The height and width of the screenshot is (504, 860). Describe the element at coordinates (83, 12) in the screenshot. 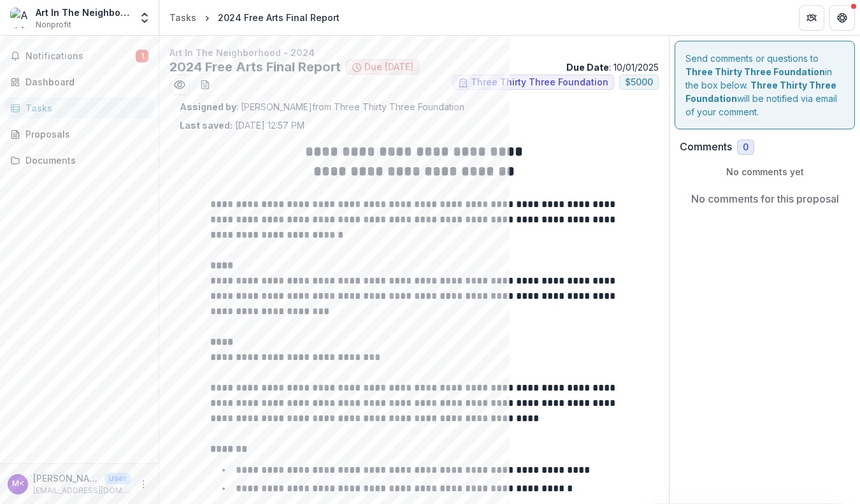

I see `div: Art In The Neighborhood` at that location.